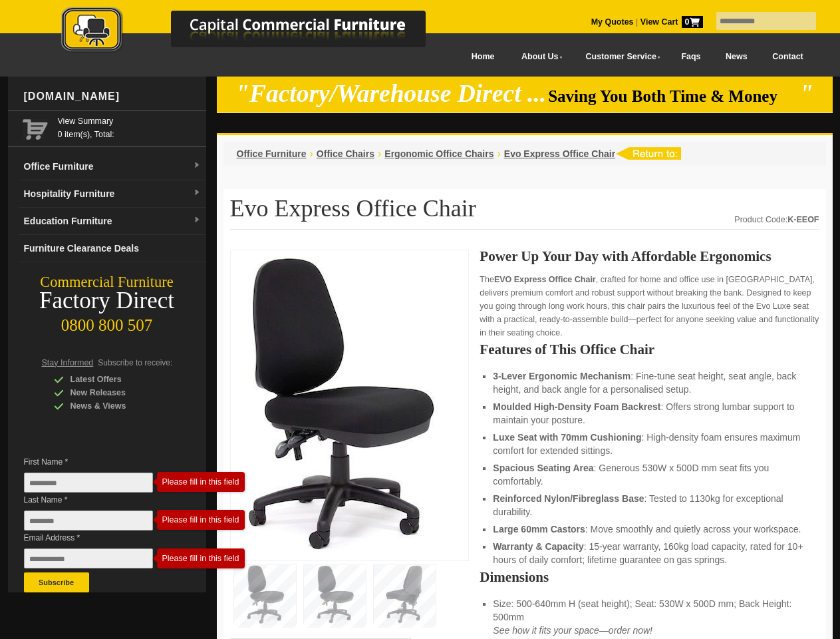  Describe the element at coordinates (88, 482) in the screenshot. I see `input: First Name *` at that location.